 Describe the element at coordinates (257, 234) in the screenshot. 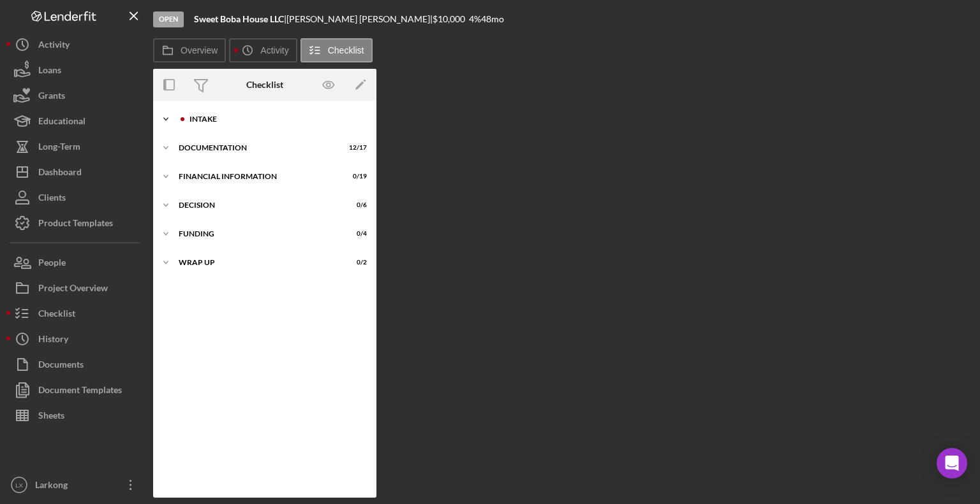

I see `div: Funding` at that location.